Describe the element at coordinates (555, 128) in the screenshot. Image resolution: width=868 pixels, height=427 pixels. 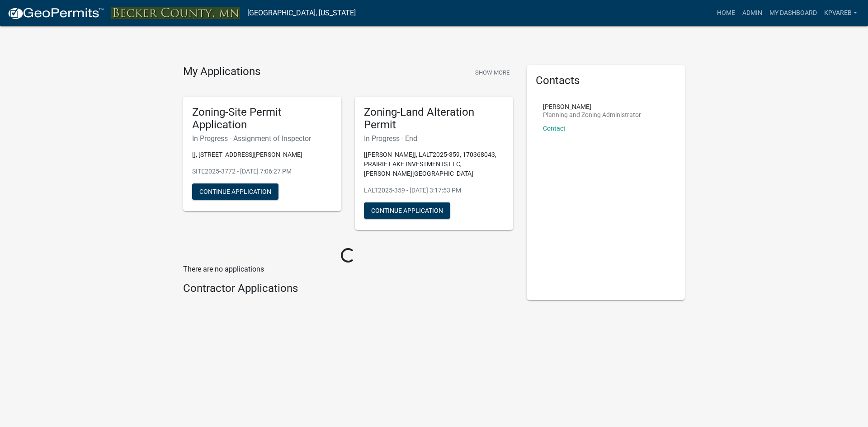
I see `a: Contact` at that location.